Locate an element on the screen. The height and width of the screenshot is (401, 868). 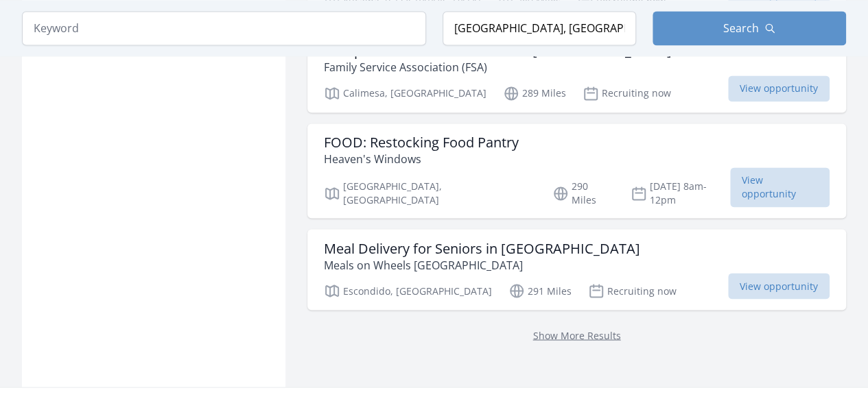
p: 289 Miles is located at coordinates (535, 93).